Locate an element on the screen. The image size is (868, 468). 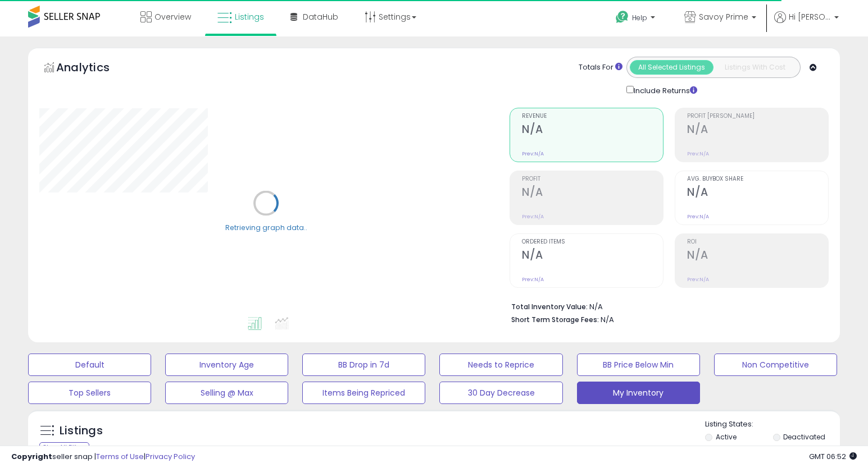
button: Default is located at coordinates (89, 365).